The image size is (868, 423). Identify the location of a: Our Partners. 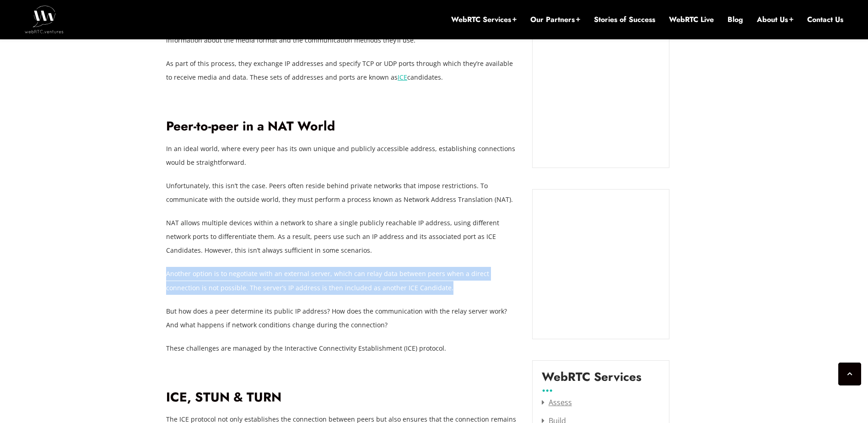
(555, 19).